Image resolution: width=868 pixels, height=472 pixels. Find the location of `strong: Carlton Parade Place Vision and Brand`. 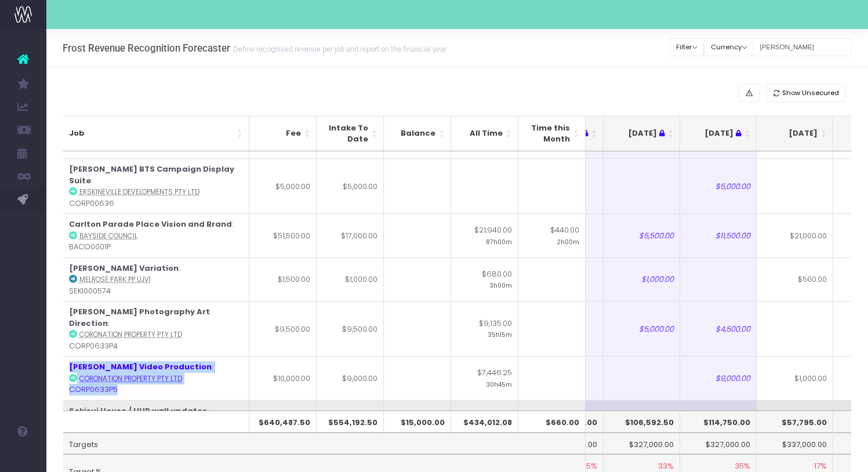

strong: Carlton Parade Place Vision and Brand is located at coordinates (150, 224).